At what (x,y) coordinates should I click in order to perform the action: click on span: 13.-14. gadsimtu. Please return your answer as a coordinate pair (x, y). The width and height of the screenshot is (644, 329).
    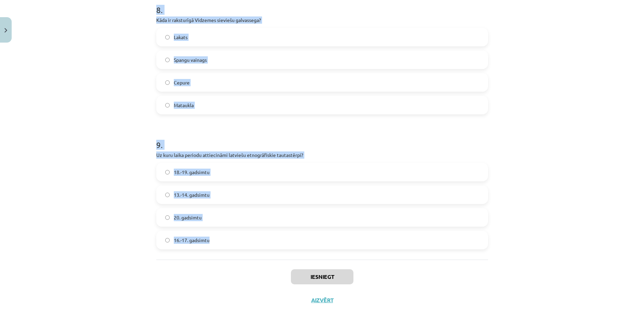
    Looking at the image, I should click on (191, 195).